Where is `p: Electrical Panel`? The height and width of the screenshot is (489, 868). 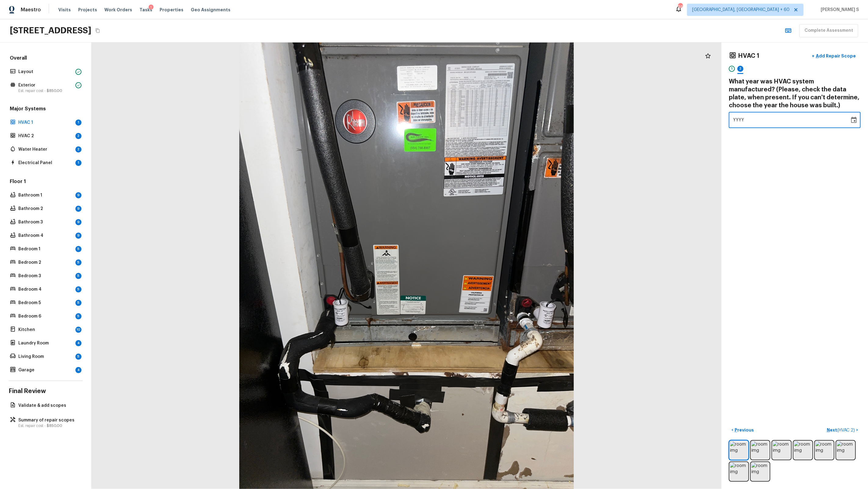 p: Electrical Panel is located at coordinates (45, 162).